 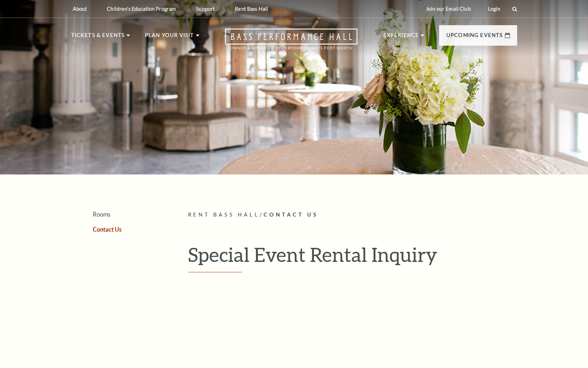 I want to click on p: About, so click(x=80, y=9).